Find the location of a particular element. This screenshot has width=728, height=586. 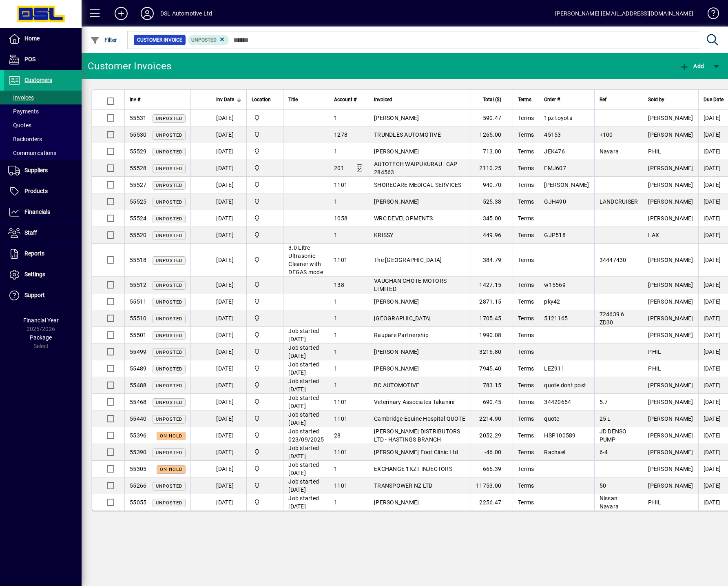

span: Total ($) is located at coordinates (492, 100).